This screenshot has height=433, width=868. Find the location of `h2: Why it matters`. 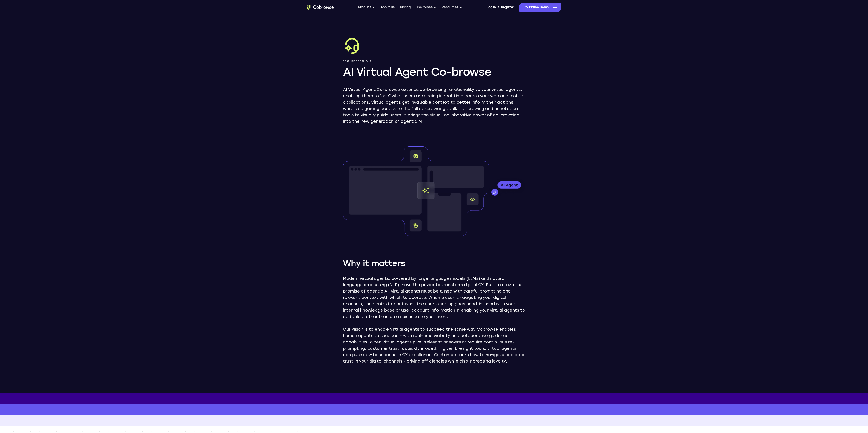

h2: Why it matters is located at coordinates (434, 263).